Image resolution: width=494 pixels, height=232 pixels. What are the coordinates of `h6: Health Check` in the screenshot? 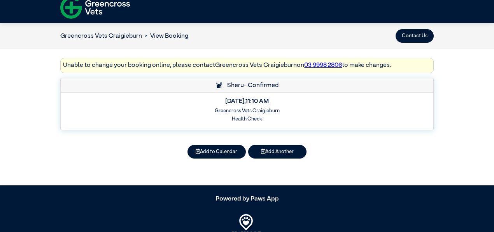 It's located at (247, 119).